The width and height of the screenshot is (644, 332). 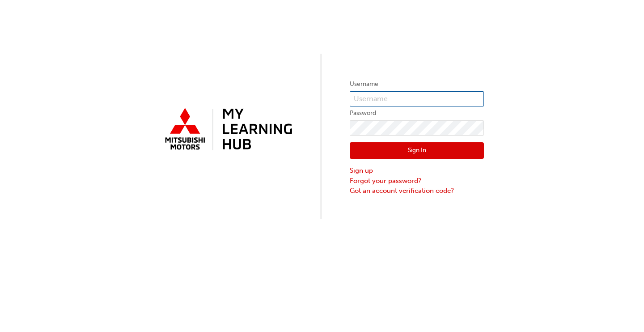 I want to click on input: Username, so click(x=417, y=99).